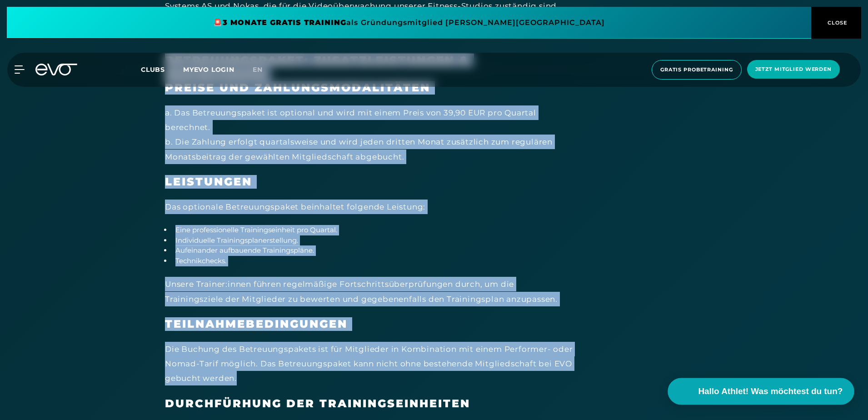 The width and height of the screenshot is (868, 420). I want to click on span: Gratis Probetraining, so click(696, 70).